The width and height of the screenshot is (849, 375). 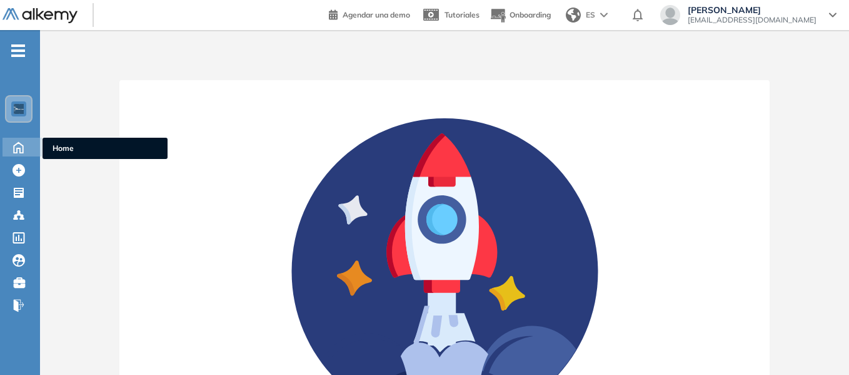 What do you see at coordinates (462, 14) in the screenshot?
I see `span: Tutoriales` at bounding box center [462, 14].